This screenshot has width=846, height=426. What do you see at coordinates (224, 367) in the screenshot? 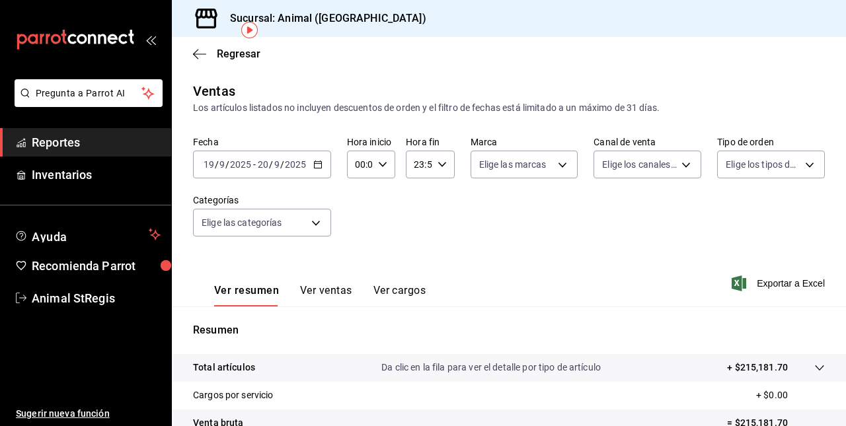
I see `p: Total artículos` at bounding box center [224, 367].